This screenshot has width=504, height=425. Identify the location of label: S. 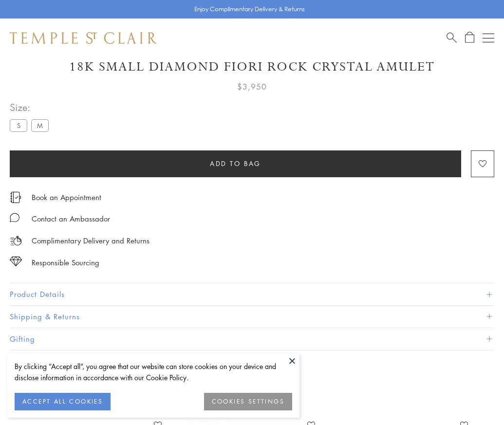
(19, 125).